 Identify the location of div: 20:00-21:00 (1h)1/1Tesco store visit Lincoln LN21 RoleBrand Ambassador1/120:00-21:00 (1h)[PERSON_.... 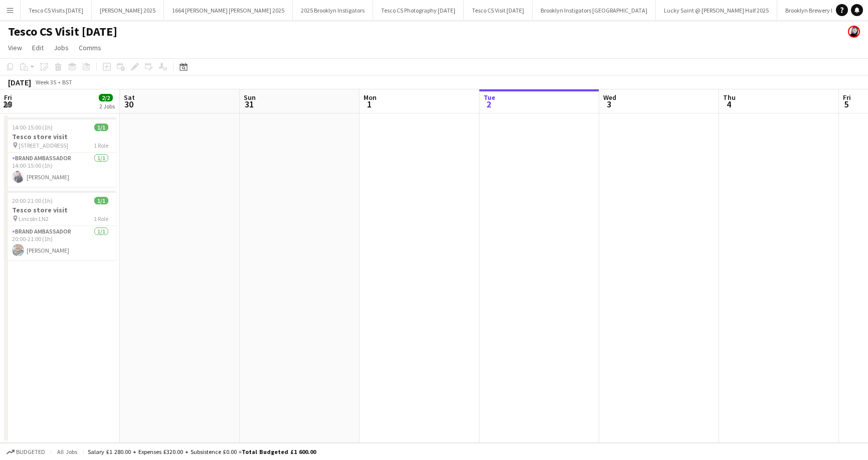
(60, 225).